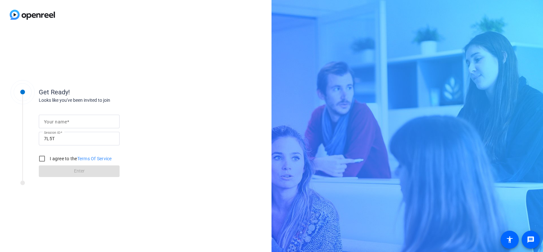 This screenshot has width=543, height=252. Describe the element at coordinates (94, 159) in the screenshot. I see `a: Terms Of Service` at that location.